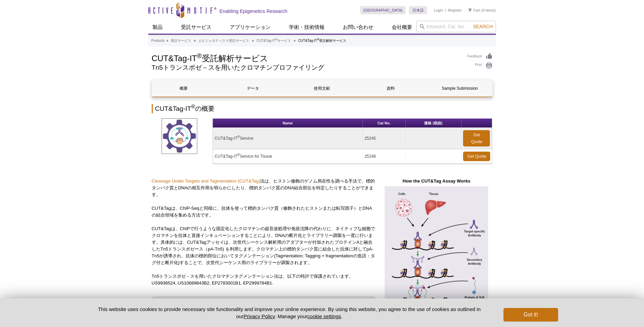 The height and width of the screenshot is (327, 644). I want to click on a: エピジェネティクス受託サービス, so click(223, 41).